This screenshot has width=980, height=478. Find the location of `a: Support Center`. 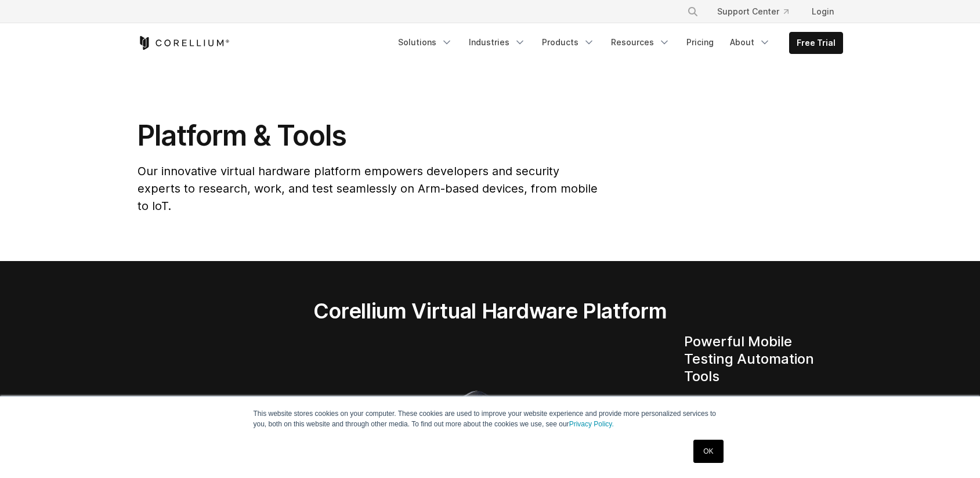

a: Support Center is located at coordinates (752, 12).